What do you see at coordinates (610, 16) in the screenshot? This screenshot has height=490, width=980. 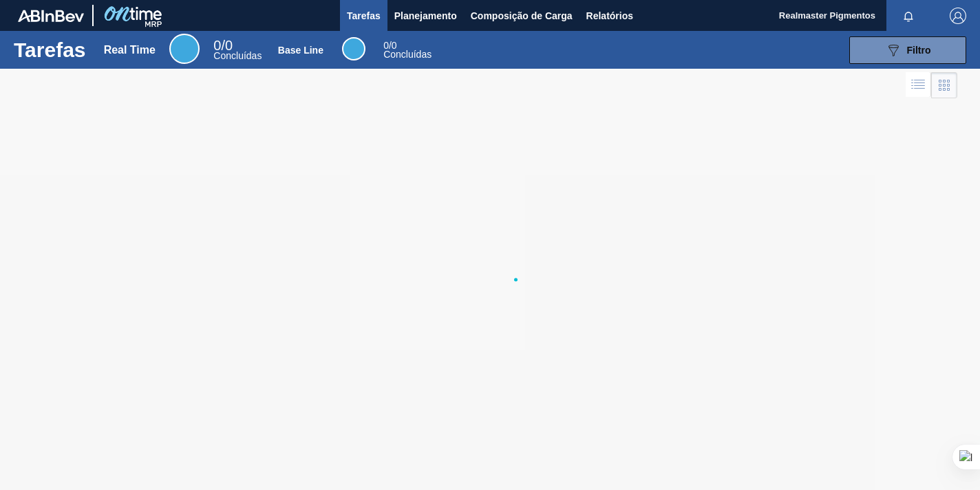 I see `span: Relatórios` at bounding box center [610, 16].